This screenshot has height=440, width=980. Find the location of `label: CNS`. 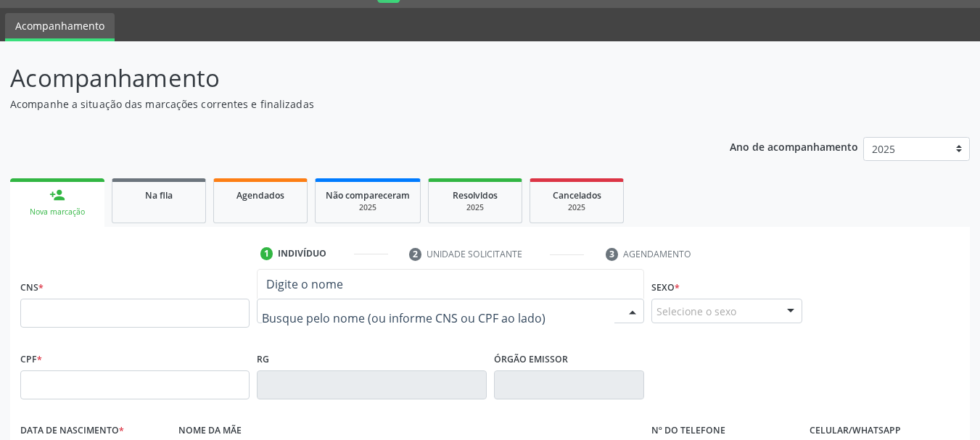

label: CNS is located at coordinates (32, 287).